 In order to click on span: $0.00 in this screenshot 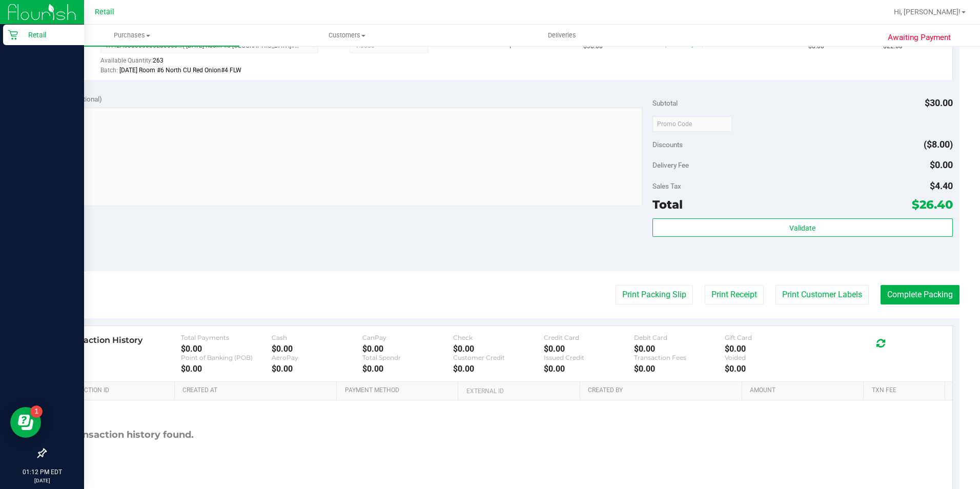, I will do `click(941, 165)`.